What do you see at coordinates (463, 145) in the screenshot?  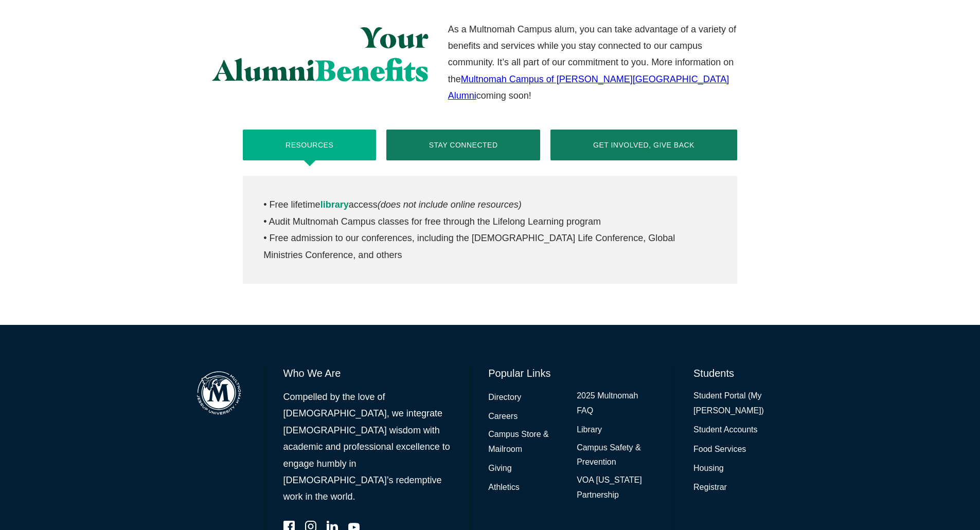 I see `button: Stay Connected` at bounding box center [463, 145].